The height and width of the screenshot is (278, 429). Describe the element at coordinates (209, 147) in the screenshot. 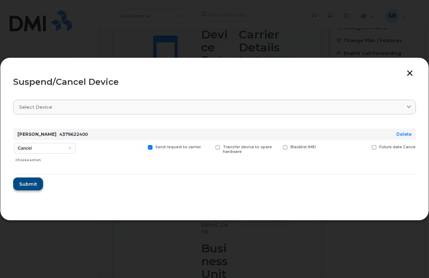

I see `input: Transfer device to spare hardware` at that location.